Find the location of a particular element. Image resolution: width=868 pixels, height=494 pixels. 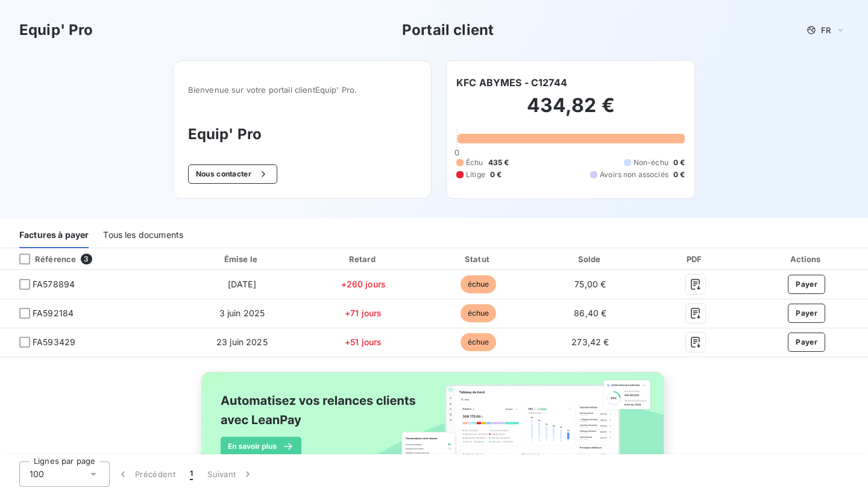

h3: Portail client is located at coordinates (448, 30).